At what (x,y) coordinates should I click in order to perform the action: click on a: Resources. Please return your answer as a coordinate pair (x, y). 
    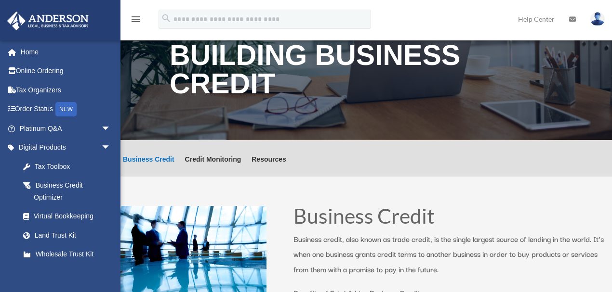
    Looking at the image, I should click on (269, 166).